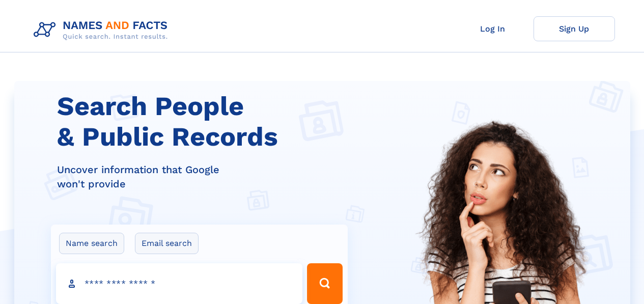 Image resolution: width=644 pixels, height=304 pixels. Describe the element at coordinates (205, 122) in the screenshot. I see `h1: Search People & Public Records` at that location.